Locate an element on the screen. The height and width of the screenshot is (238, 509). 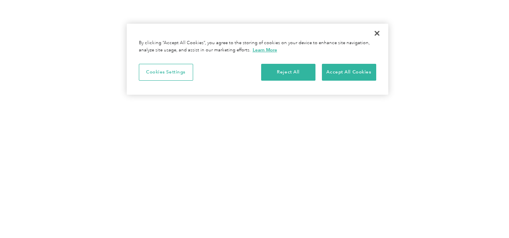
div: By clicking “Accept All Cookies”, you agree to the storing of cookies on your device to enhance s... is located at coordinates (257, 47).